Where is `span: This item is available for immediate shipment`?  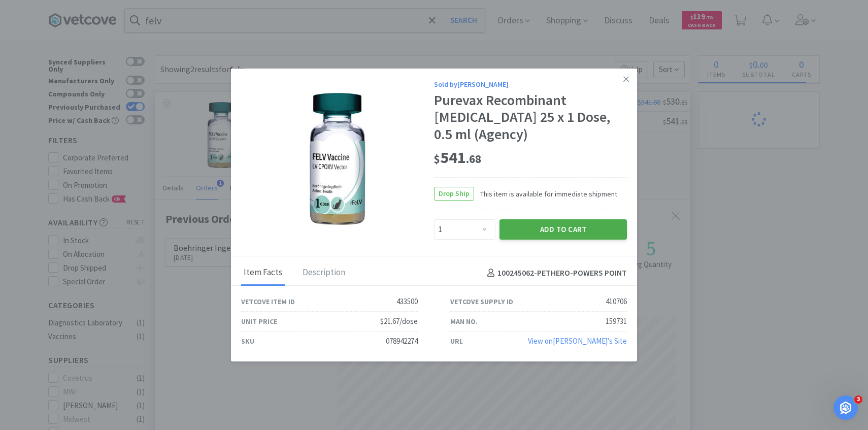
span: This item is available for immediate shipment is located at coordinates (546, 194).